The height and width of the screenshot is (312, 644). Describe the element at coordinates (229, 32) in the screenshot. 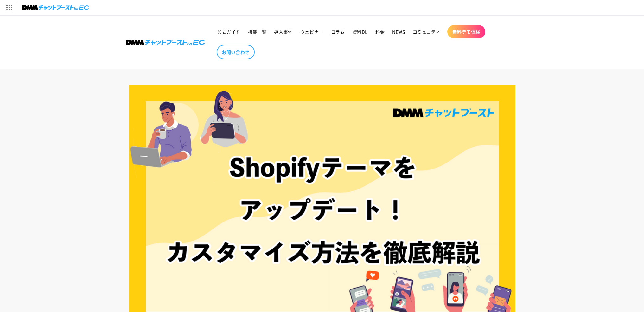

I see `span: 公式ガイド` at that location.